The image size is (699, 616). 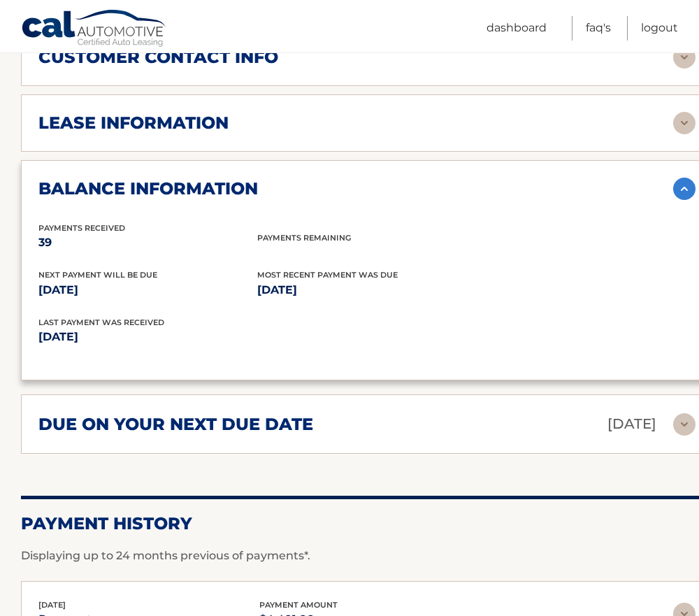 What do you see at coordinates (304, 238) in the screenshot?
I see `span: Payments Remaining` at bounding box center [304, 238].